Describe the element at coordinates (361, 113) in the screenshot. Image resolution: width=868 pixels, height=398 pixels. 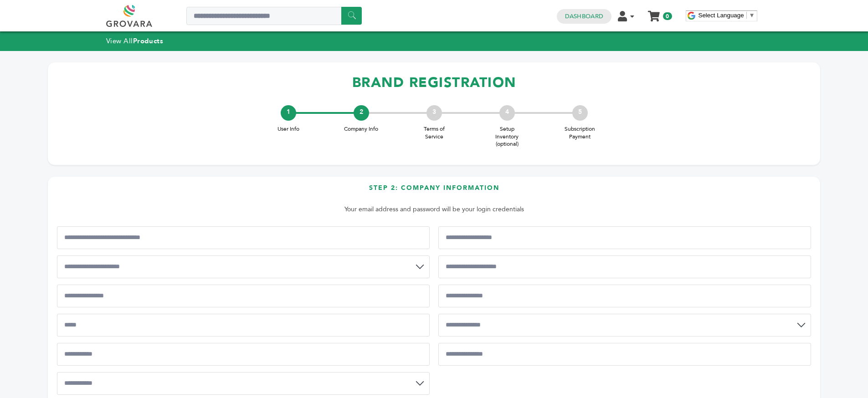
I see `div: 2` at that location.